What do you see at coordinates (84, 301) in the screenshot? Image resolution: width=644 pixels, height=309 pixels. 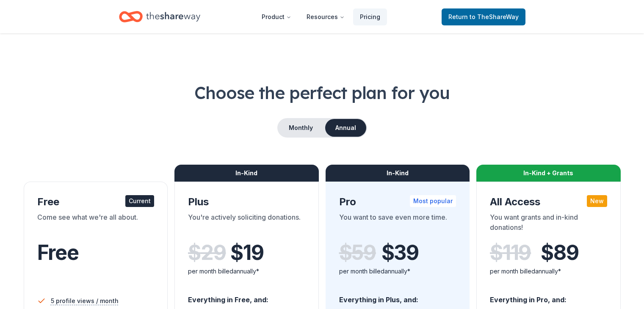 I see `span: 5 profile views / month` at bounding box center [84, 301].